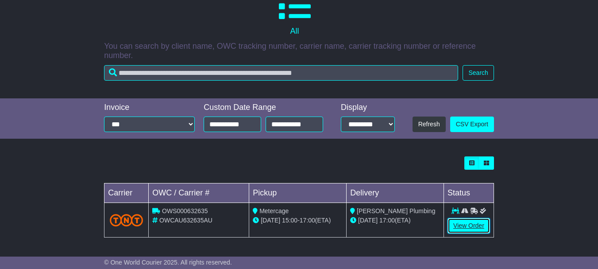  Describe the element at coordinates (429, 124) in the screenshot. I see `button: Refresh` at that location.